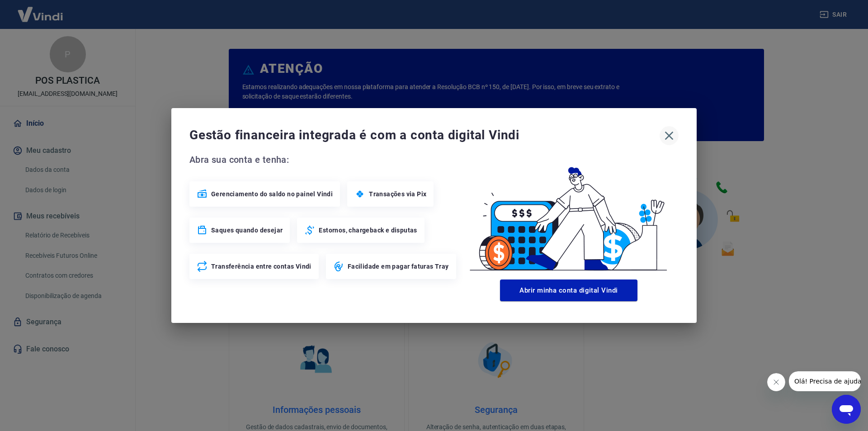 The height and width of the screenshot is (431, 868). What do you see at coordinates (368, 230) in the screenshot?
I see `span: Estornos, chargeback e disputas` at bounding box center [368, 230].